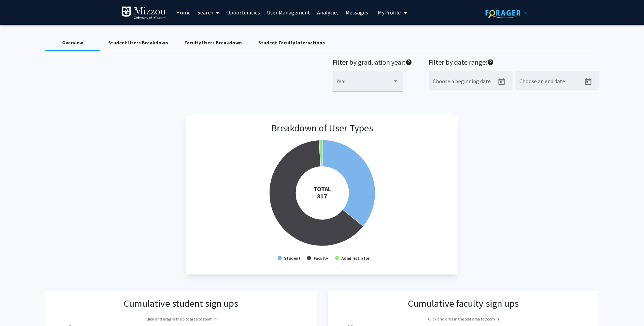 The height and width of the screenshot is (326, 644). What do you see at coordinates (289, 13) in the screenshot?
I see `a: User Management` at bounding box center [289, 13].